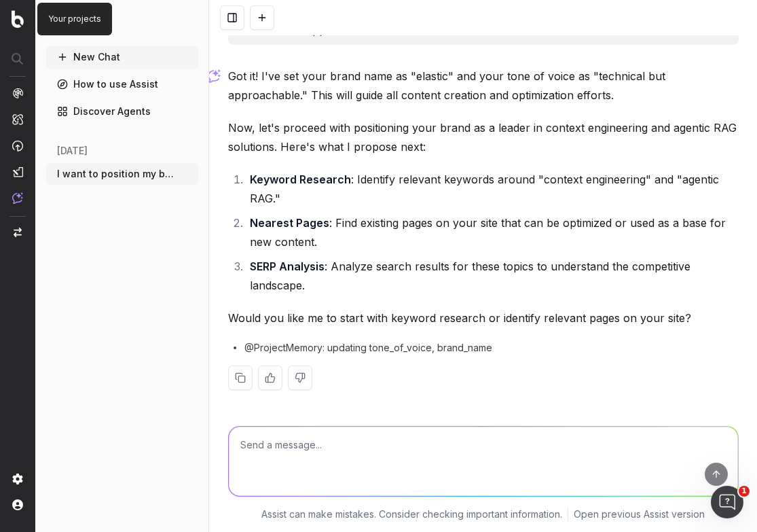 The height and width of the screenshot is (532, 757). What do you see at coordinates (483, 317) in the screenshot?
I see `p: Would you like me to start with keyword research or identify relevant pages on your site?` at bounding box center [483, 317].